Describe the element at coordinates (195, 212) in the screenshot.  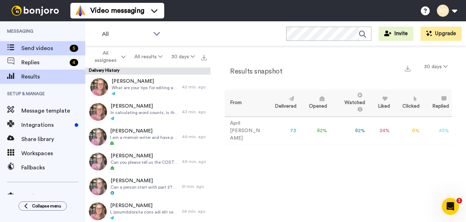
I see `div: 54 min. ago` at that location.